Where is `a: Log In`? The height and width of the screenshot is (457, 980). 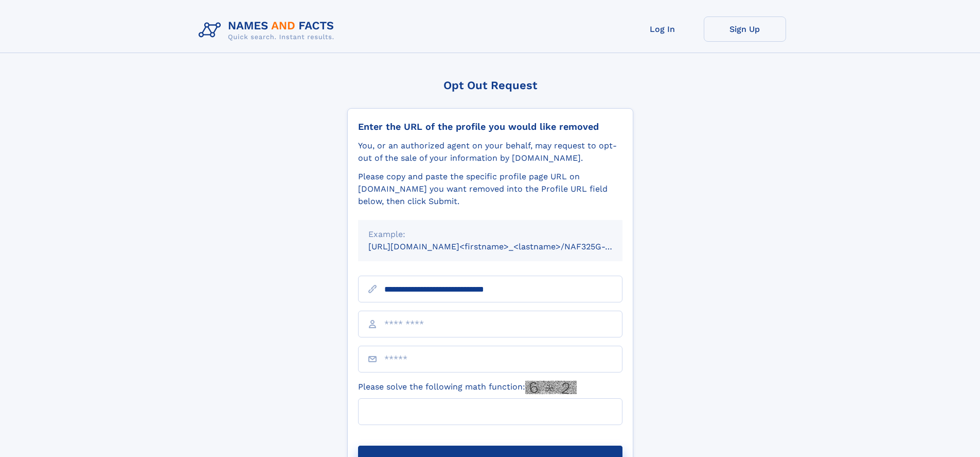 a: Log In is located at coordinates (663, 29).